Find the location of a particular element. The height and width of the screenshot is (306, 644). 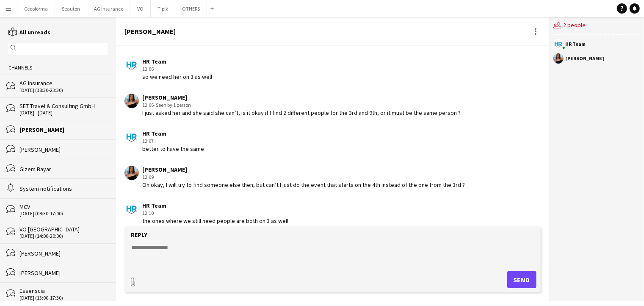

a: All unreads is located at coordinates (29, 32).